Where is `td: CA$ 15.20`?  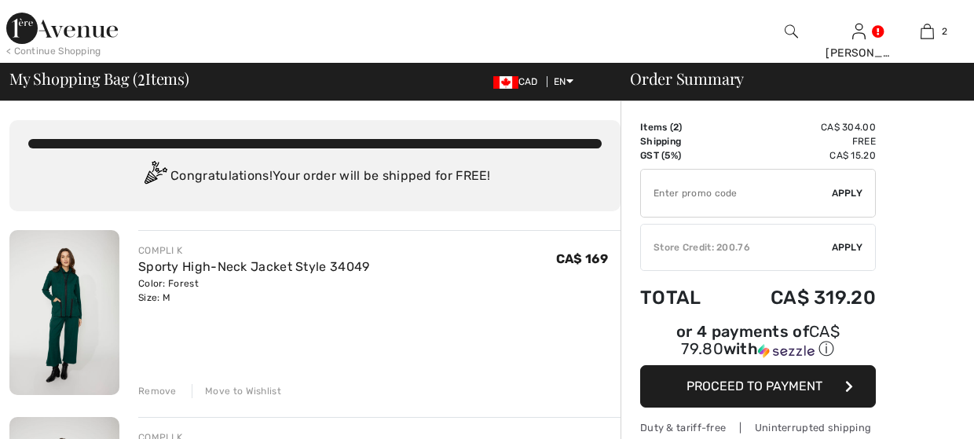
td: CA$ 15.20 is located at coordinates (801, 156).